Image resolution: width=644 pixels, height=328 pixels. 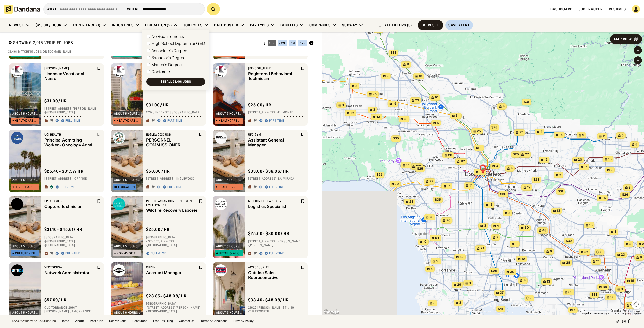 What do you see at coordinates (513, 272) in the screenshot?
I see `span: 30` at bounding box center [513, 272].